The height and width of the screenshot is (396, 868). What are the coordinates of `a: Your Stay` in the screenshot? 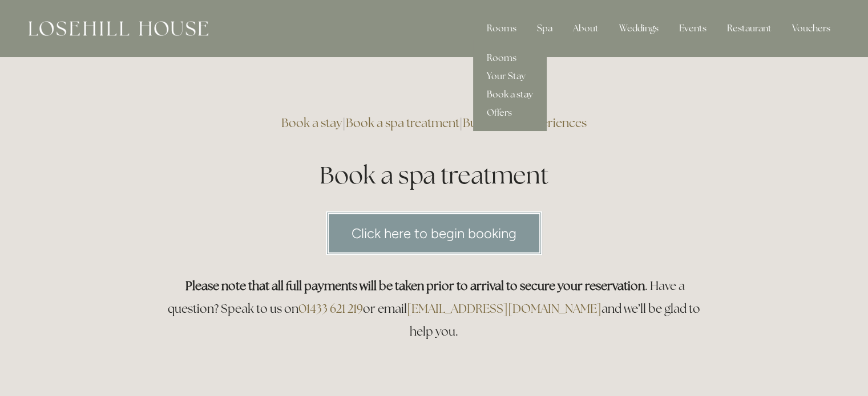 It's located at (510, 76).